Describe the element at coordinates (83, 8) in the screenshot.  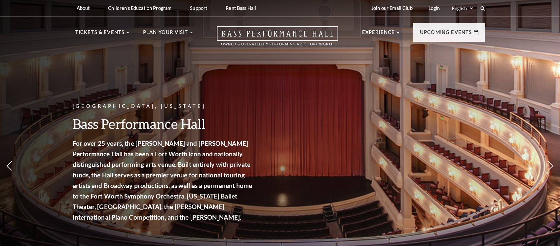
I see `p: About` at that location.